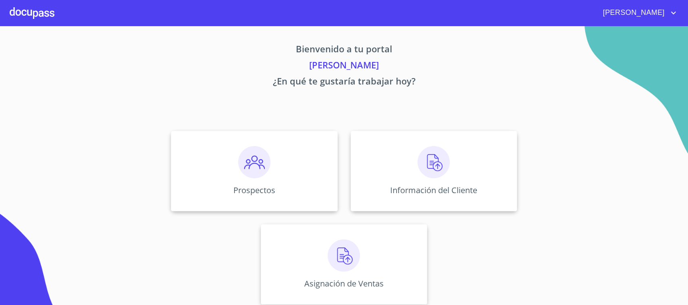 The width and height of the screenshot is (688, 305). What do you see at coordinates (433, 190) in the screenshot?
I see `p: Información del Cliente` at bounding box center [433, 190].